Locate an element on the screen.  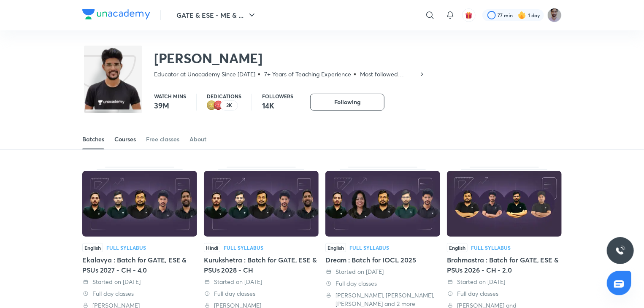
button: avatar is located at coordinates (469, 15).